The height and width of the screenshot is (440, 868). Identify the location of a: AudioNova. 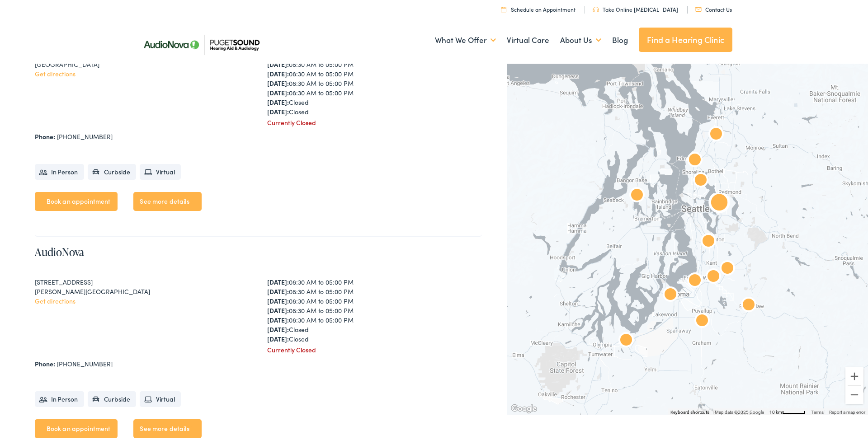
(59, 252).